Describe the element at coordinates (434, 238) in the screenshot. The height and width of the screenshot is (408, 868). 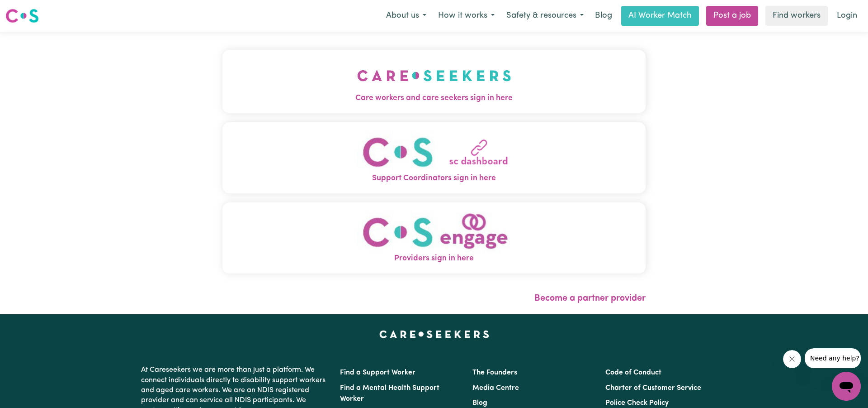
I see `button: Providers sign in here` at that location.